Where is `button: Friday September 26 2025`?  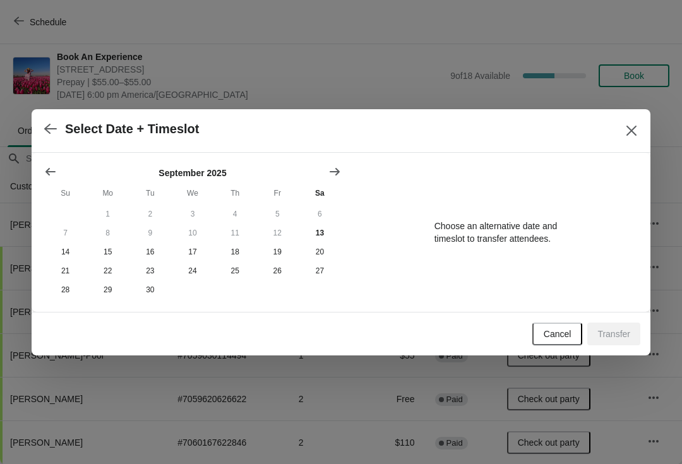 button: Friday September 26 2025 is located at coordinates (277, 271).